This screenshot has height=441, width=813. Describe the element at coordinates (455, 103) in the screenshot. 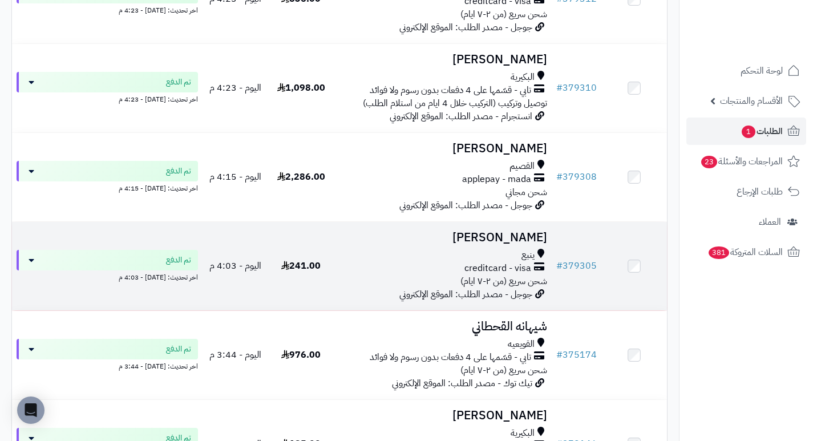

I see `span: توصيل وتركيب (التركيب خلال 4 ايام من استلام الطلب)` at that location.